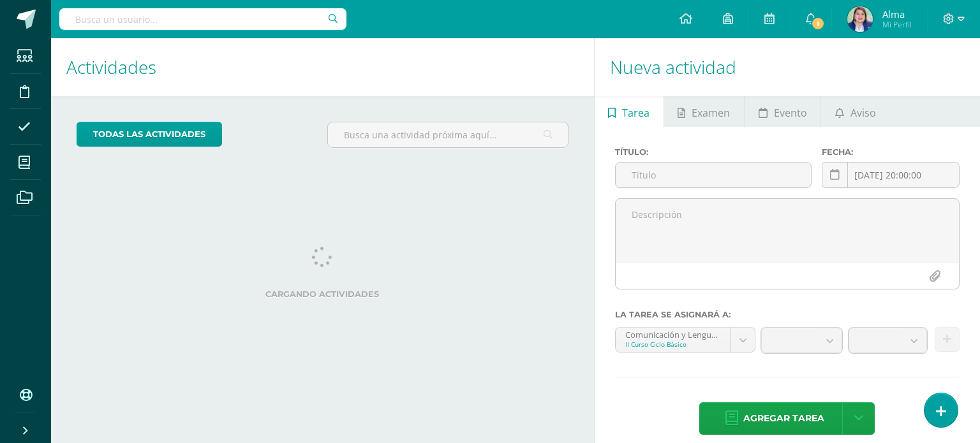  I want to click on span: Agregar tarea, so click(783, 418).